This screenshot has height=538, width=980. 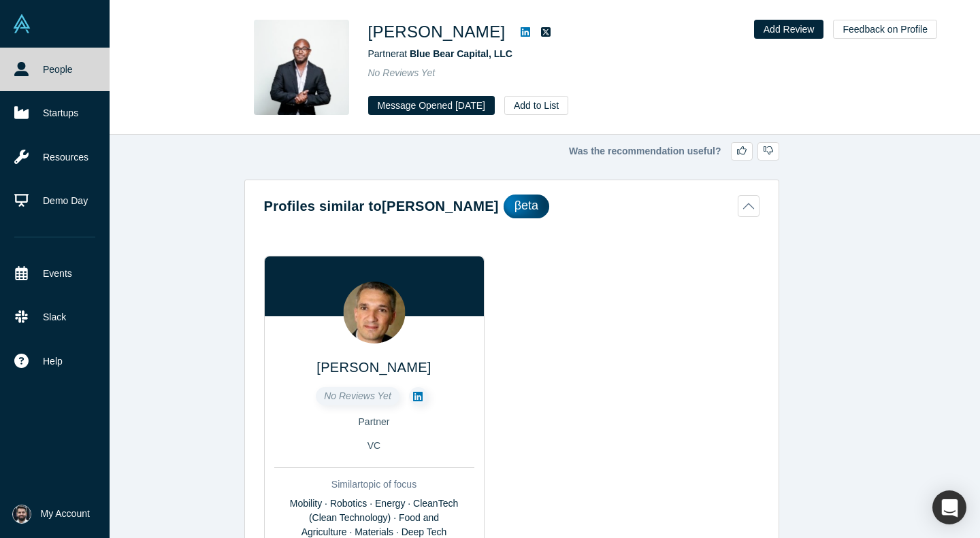 What do you see at coordinates (441, 54) in the screenshot?
I see `span: Partner at` at bounding box center [441, 54].